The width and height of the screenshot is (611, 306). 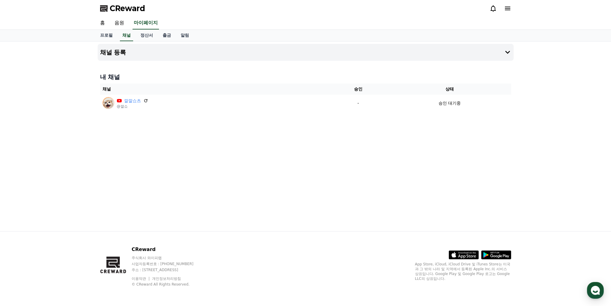 What do you see at coordinates (127, 35) in the screenshot?
I see `a: 채널` at bounding box center [127, 35].